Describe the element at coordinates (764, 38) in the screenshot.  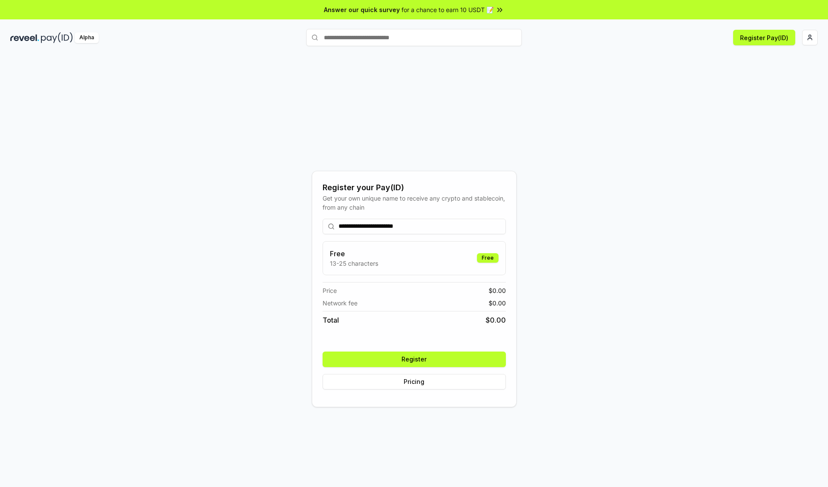
I see `button: Register Pay(ID)` at that location.